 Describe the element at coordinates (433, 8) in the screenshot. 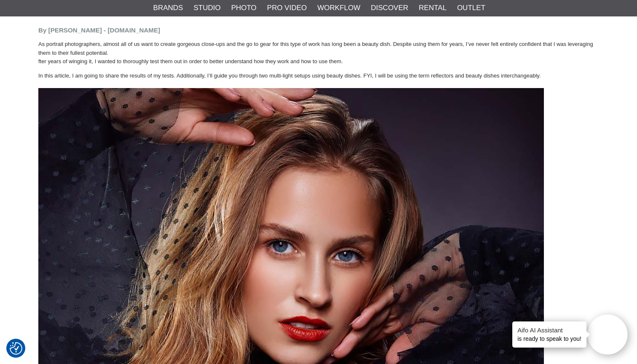

I see `a: Rental` at that location.